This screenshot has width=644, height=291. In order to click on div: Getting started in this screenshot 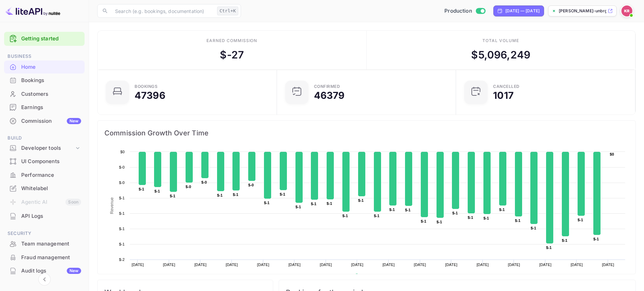, I will do `click(44, 39)`.